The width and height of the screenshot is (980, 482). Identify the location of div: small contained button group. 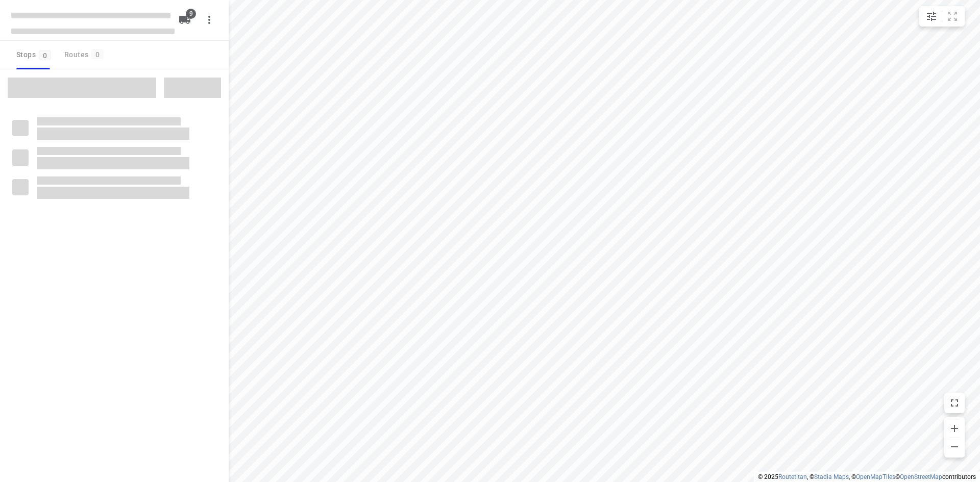
(941, 16).